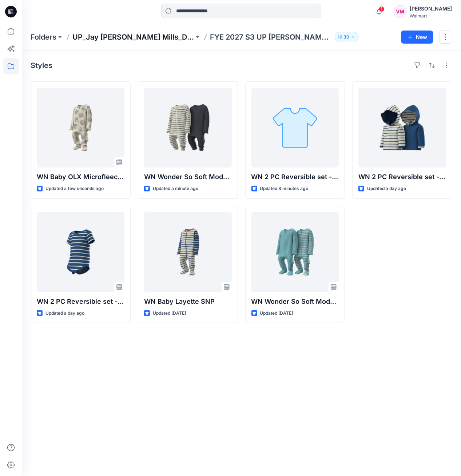 This screenshot has height=476, width=461. Describe the element at coordinates (43, 37) in the screenshot. I see `p: Folders` at that location.